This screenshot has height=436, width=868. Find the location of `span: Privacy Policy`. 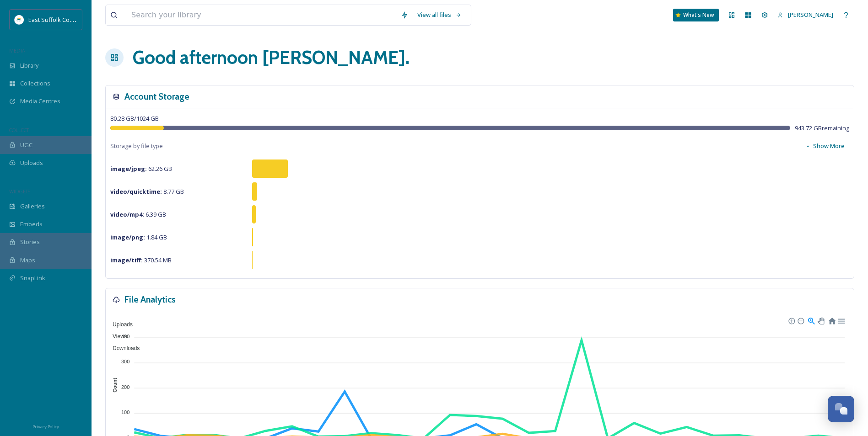

span: Privacy Policy is located at coordinates (45, 426).